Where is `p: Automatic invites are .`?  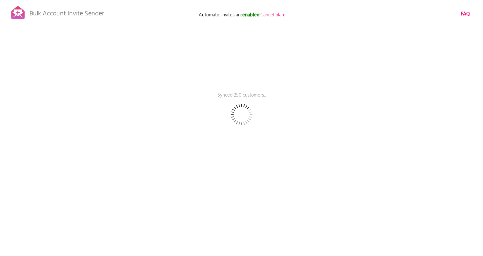 p: Automatic invites are . is located at coordinates (242, 15).